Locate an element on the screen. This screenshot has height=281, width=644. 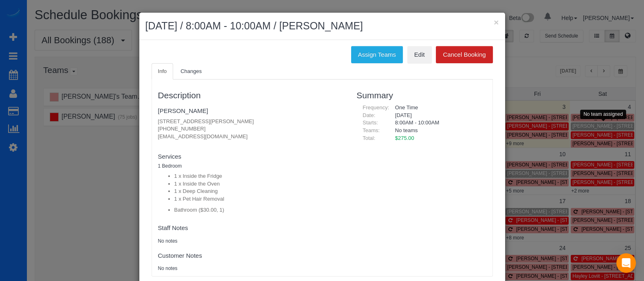
h5: 1 Bedroom is located at coordinates (251, 166).